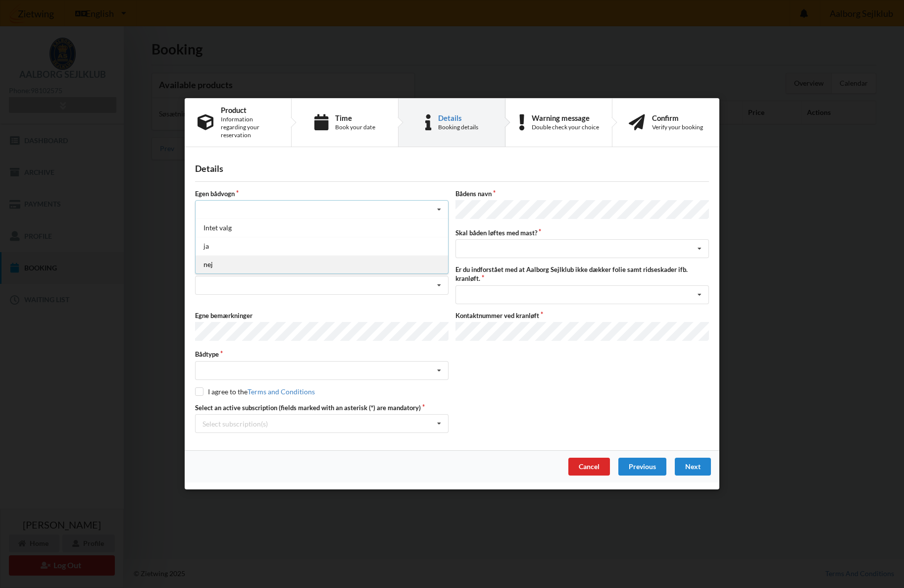  What do you see at coordinates (355, 127) in the screenshot?
I see `div: Book your date` at bounding box center [355, 127].